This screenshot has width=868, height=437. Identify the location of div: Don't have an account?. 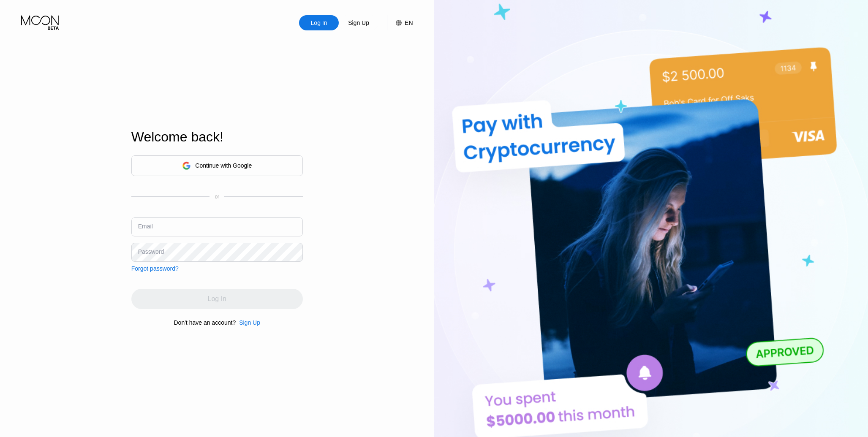
(205, 323).